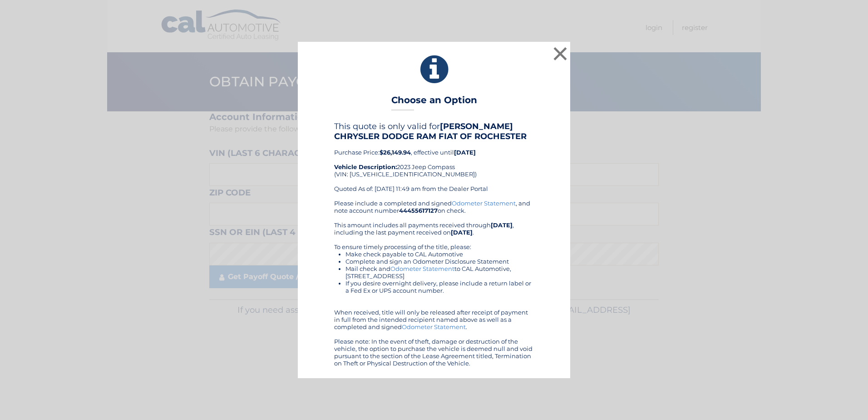 The width and height of the screenshot is (868, 420). What do you see at coordinates (434, 283) in the screenshot?
I see `div: Please include a completed and signed , and note account number on check. This amount includes al...` at bounding box center [434, 283].